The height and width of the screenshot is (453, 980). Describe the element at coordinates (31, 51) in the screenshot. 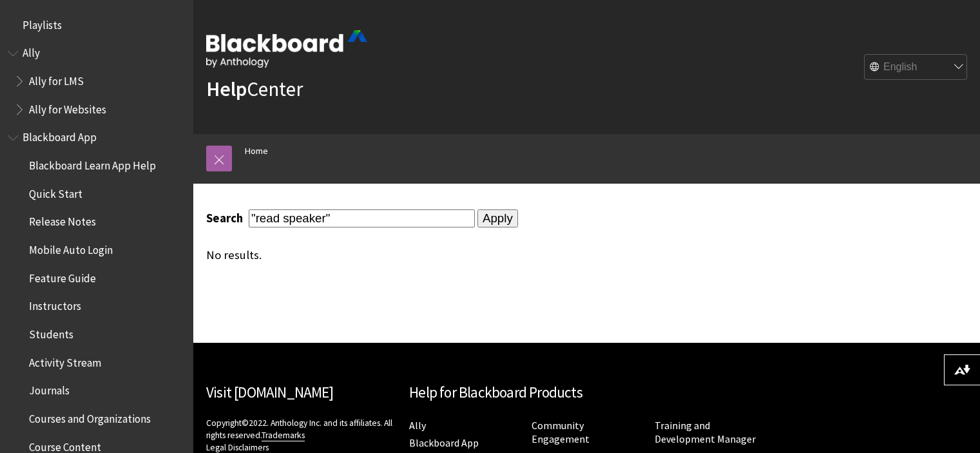

I see `span: Ally` at that location.